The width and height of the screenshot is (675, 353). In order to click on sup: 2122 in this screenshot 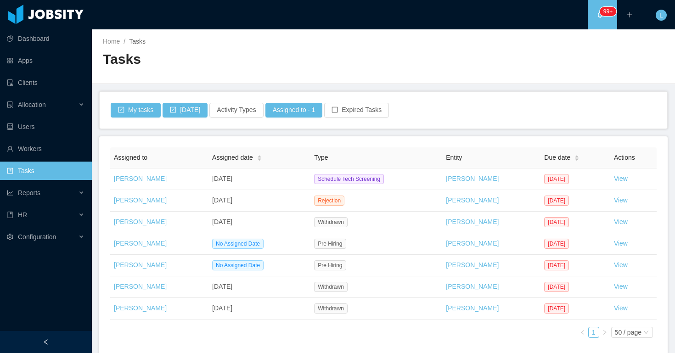, I will do `click(608, 11)`.